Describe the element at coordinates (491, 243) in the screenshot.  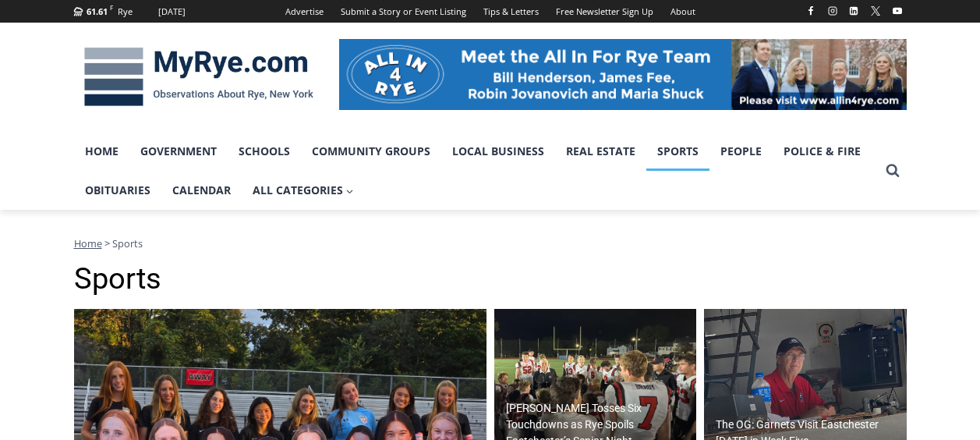
I see `nav: Breadcrumbs` at that location.